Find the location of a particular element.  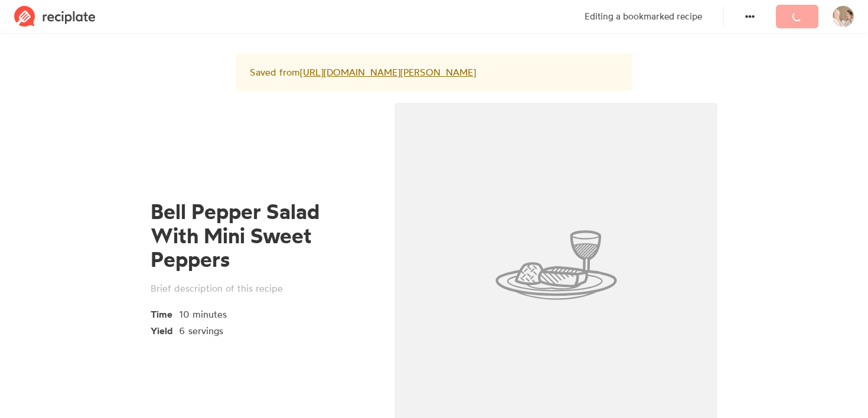

span: Yield is located at coordinates (165, 329).